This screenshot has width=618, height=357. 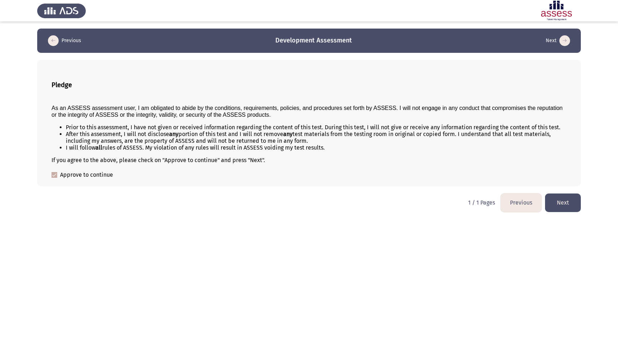 I want to click on div: If you agree to the above, please check on "Approve to continue" and press "Next"., so click(x=309, y=160).